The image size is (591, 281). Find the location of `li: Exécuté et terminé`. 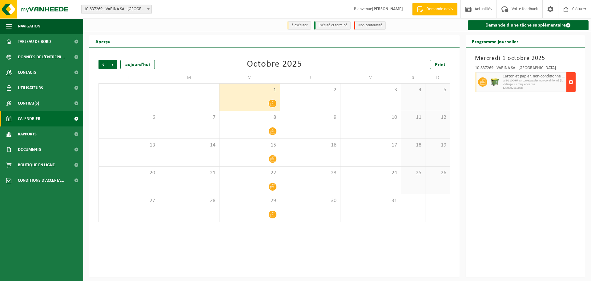

li: Exécuté et terminé is located at coordinates (332, 25).